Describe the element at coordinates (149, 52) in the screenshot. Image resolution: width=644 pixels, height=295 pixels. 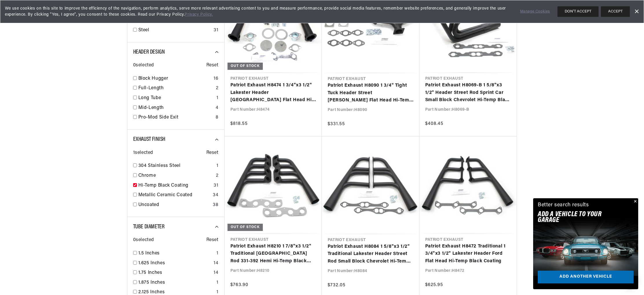
I see `span: Header Design` at that location.